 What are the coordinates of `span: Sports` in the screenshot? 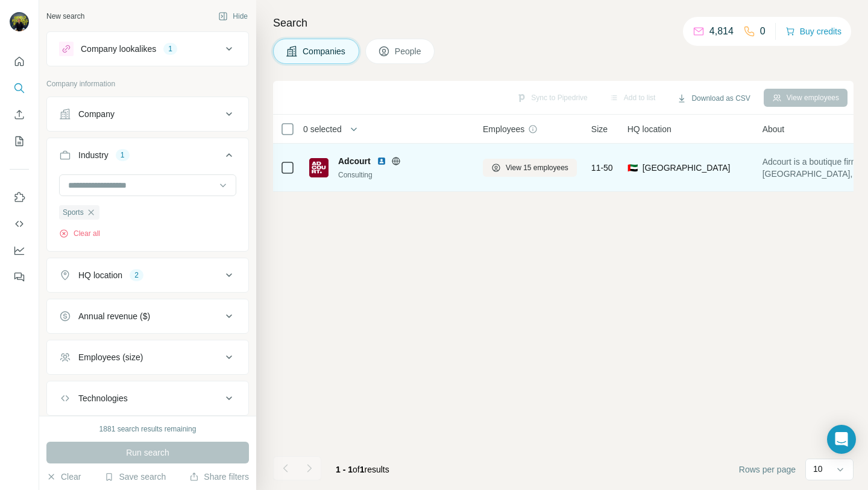 It's located at (73, 212).